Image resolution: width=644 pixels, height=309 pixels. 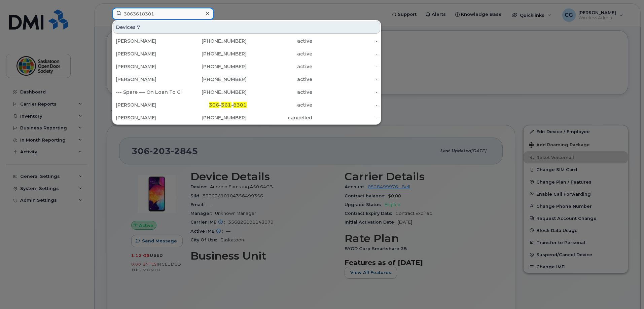 What do you see at coordinates (149, 92) in the screenshot?
I see `div: --- Spare --- On Loan To Chatters For Rap Tablet Config` at bounding box center [149, 92].